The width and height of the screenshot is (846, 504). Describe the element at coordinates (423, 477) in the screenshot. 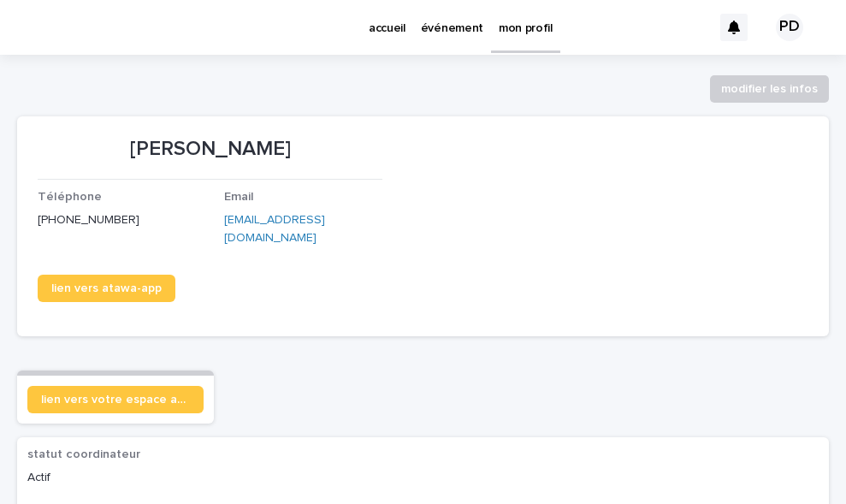

I see `p: Actif` at that location.